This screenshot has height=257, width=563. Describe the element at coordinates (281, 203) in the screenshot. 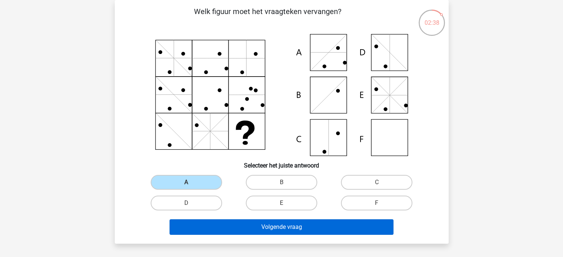

I see `label: E` at that location.